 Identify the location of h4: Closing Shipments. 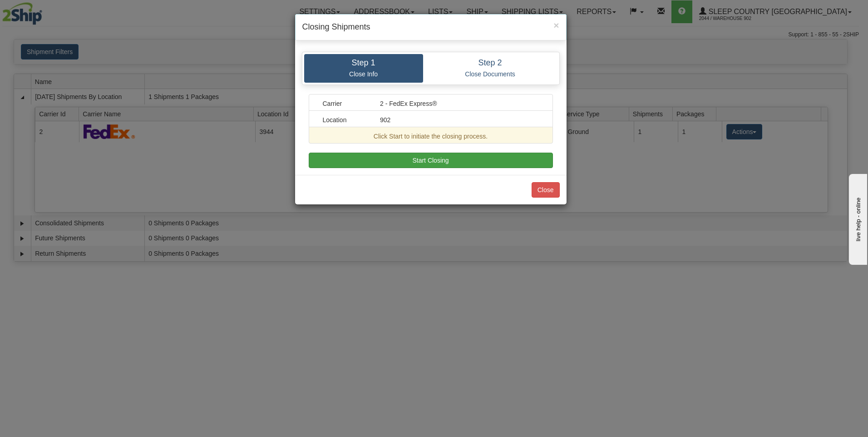
(431, 27).